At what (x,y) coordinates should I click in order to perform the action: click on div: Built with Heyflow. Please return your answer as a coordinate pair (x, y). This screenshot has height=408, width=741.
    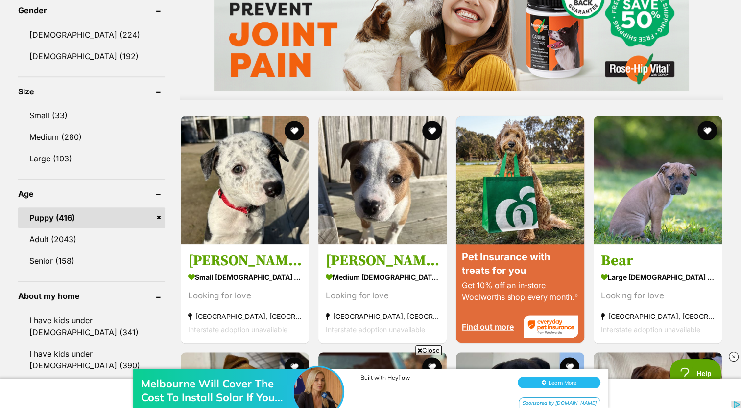
    Looking at the image, I should click on (434, 28).